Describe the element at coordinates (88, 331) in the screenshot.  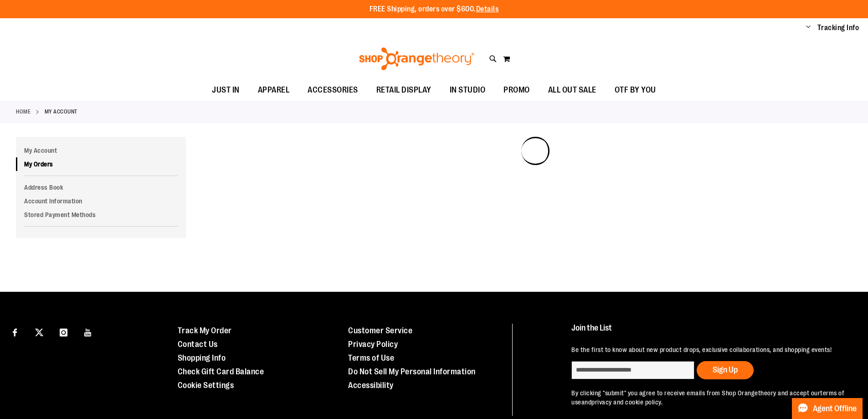
I see `a: Visit our Youtube page` at that location.